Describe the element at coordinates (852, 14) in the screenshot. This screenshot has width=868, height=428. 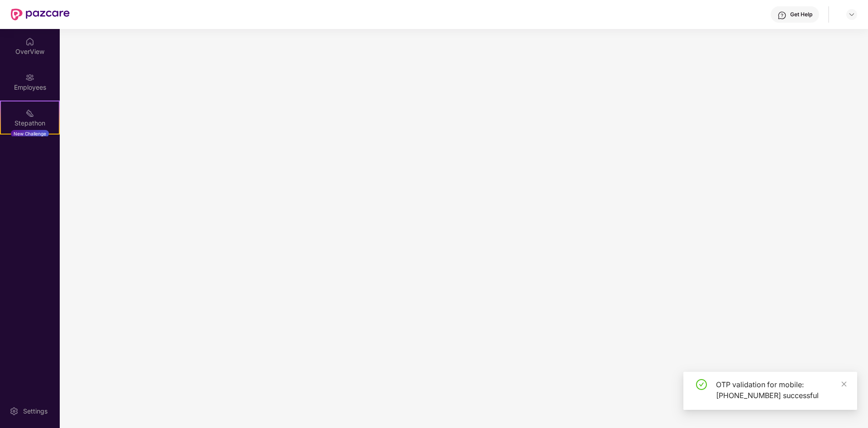
I see `img: svg+xml;base64,PHN2ZyBpZD0iRHJvcGRvd24tMzJ4MzIiIHhtbG5zPSJodHRwOi8vd3d3LnczLm9yZy8yMDAwL3N2ZyIgd2...` at that location.